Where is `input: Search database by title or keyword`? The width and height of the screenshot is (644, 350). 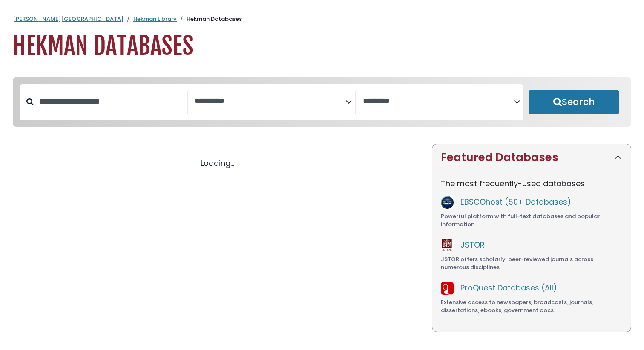 input: Search database by title or keyword is located at coordinates (111, 102).